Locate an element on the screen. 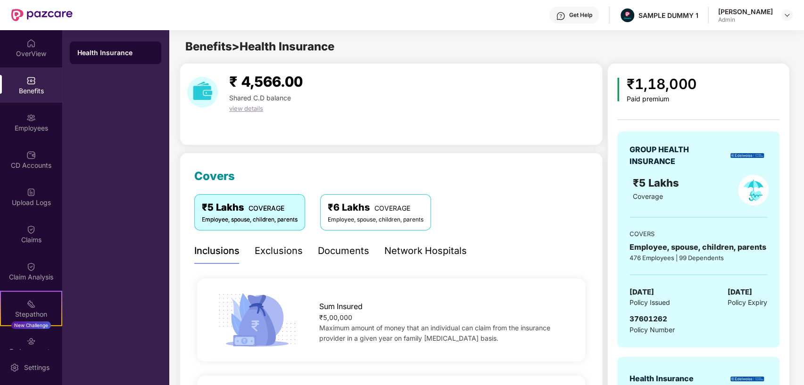 The height and width of the screenshot is (385, 804). img: Pazcare_Alternative_logo-01-01.png is located at coordinates (627, 15).